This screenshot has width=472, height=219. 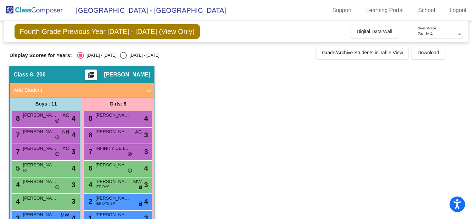 What do you see at coordinates (118, 104) in the screenshot?
I see `div: Girls: 8` at bounding box center [118, 104].